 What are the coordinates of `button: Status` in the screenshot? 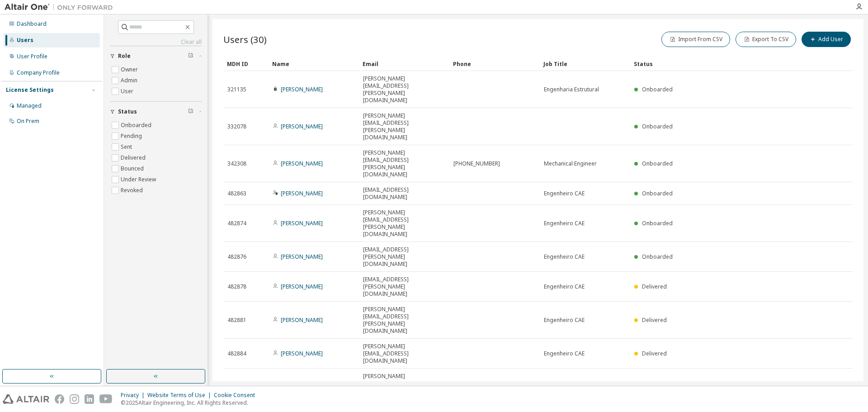 It's located at (155, 112).